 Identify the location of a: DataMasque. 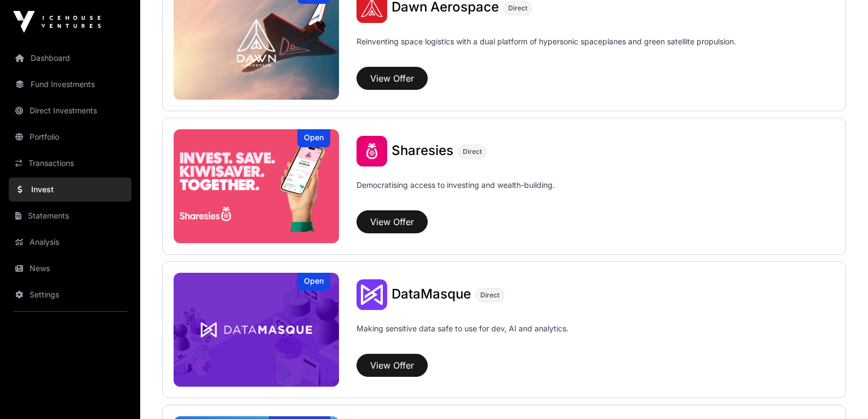
(432, 295).